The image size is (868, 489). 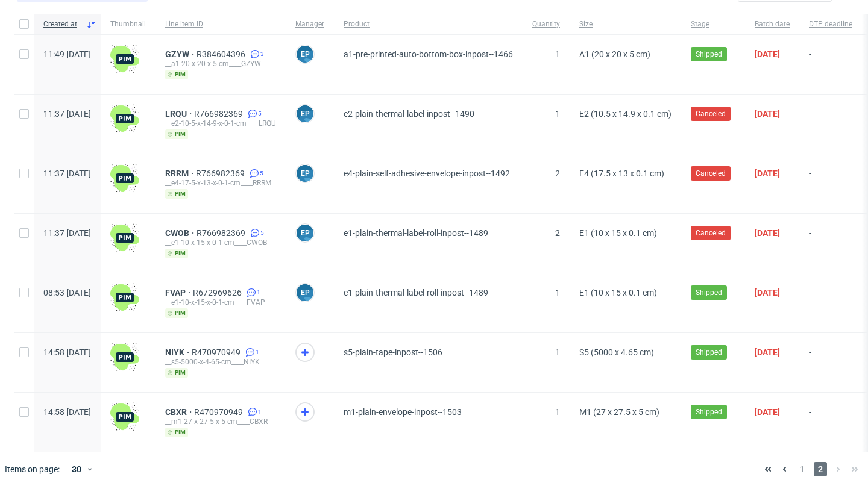 I want to click on span: FVAP, so click(x=179, y=293).